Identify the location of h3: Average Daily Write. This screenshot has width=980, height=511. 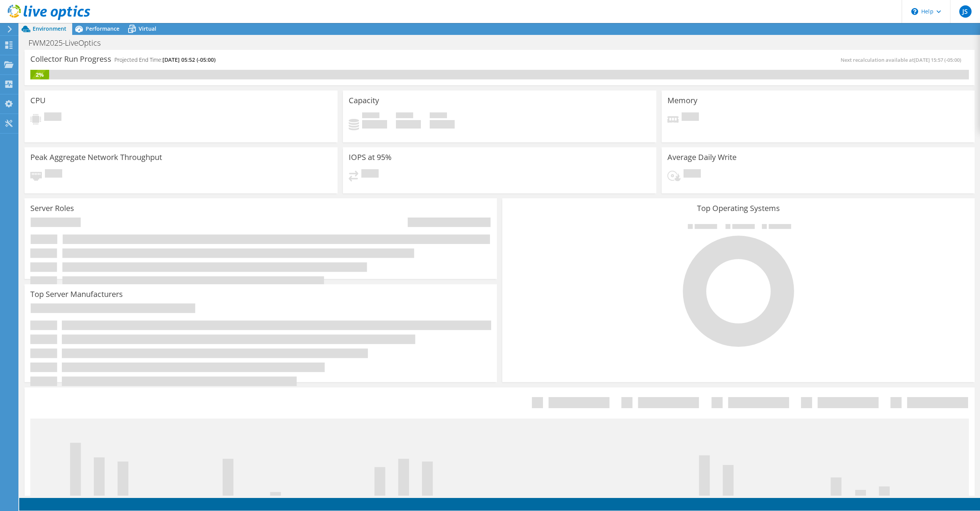
(702, 157).